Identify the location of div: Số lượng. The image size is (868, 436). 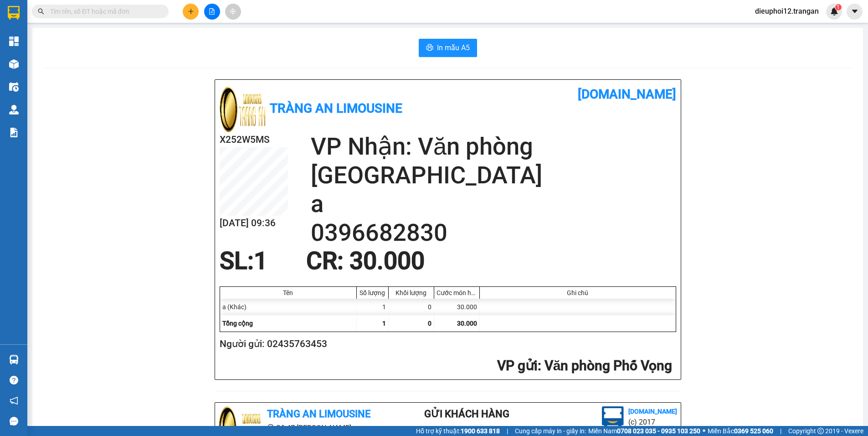
(372, 293).